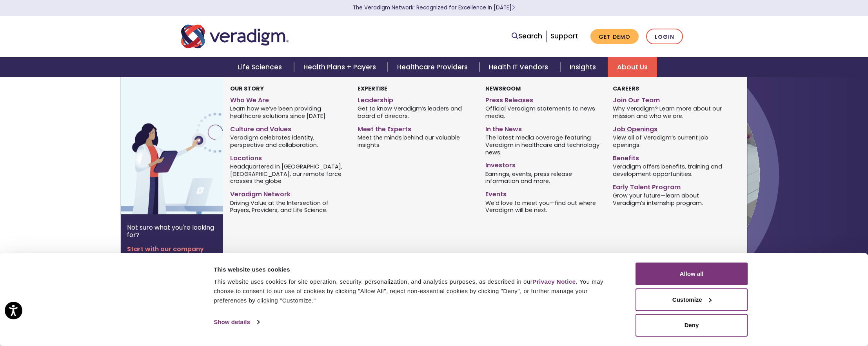 The width and height of the screenshot is (868, 346). Describe the element at coordinates (670, 185) in the screenshot. I see `a: Early Talent Program` at that location.